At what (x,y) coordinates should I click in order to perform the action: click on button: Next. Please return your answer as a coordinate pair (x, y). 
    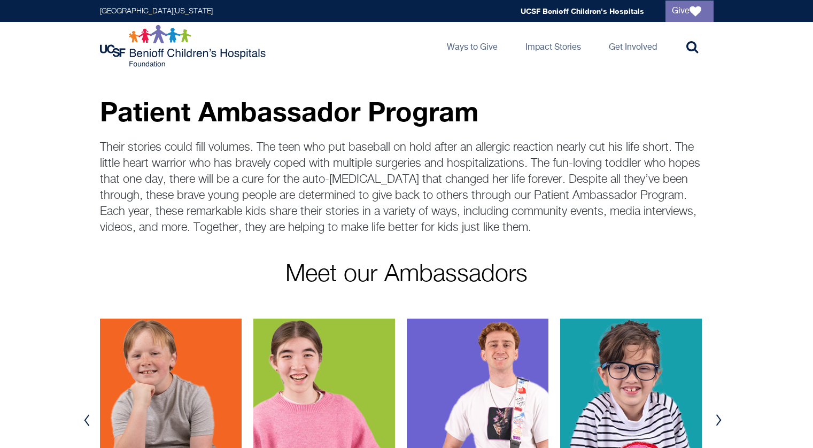
    Looking at the image, I should click on (719, 420).